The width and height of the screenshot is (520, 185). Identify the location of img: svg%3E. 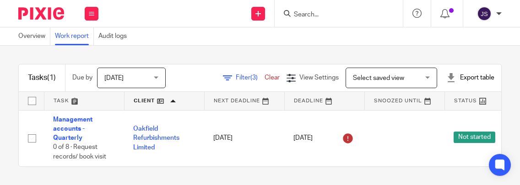
(485, 14).